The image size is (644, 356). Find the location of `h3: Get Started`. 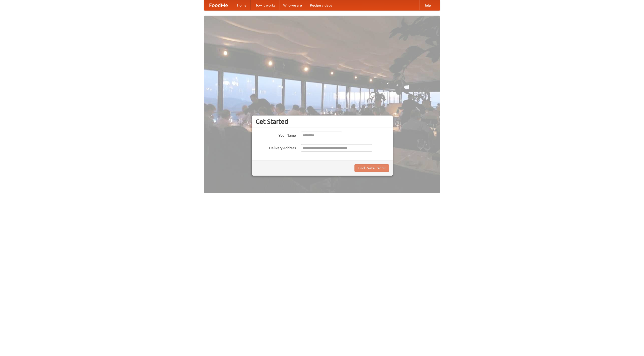

h3: Get Started is located at coordinates (322, 121).